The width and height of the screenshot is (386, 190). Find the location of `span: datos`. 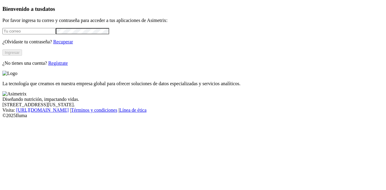

span: datos is located at coordinates (49, 9).